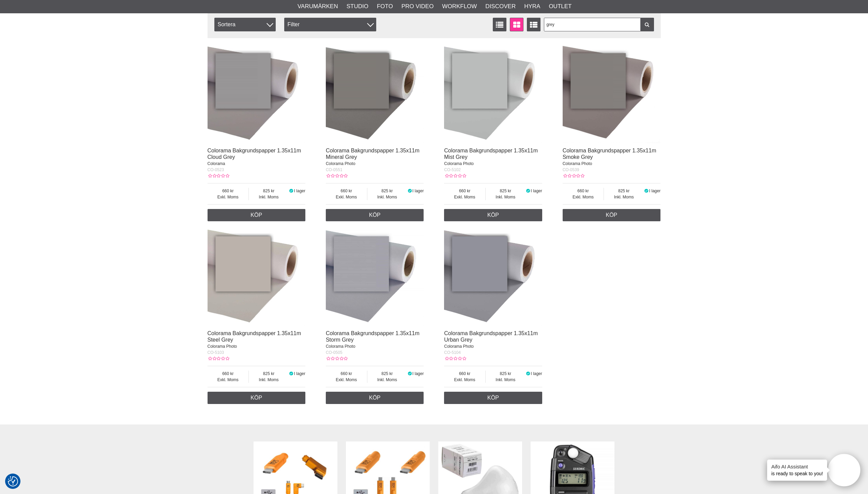 The image size is (868, 494). Describe the element at coordinates (330, 25) in the screenshot. I see `div: Filter` at that location.